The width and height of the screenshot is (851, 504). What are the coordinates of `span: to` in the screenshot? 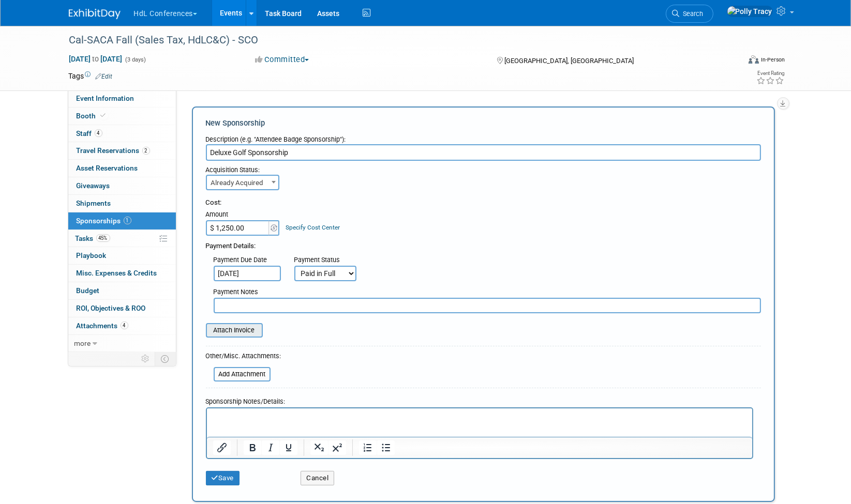 It's located at (95, 59).